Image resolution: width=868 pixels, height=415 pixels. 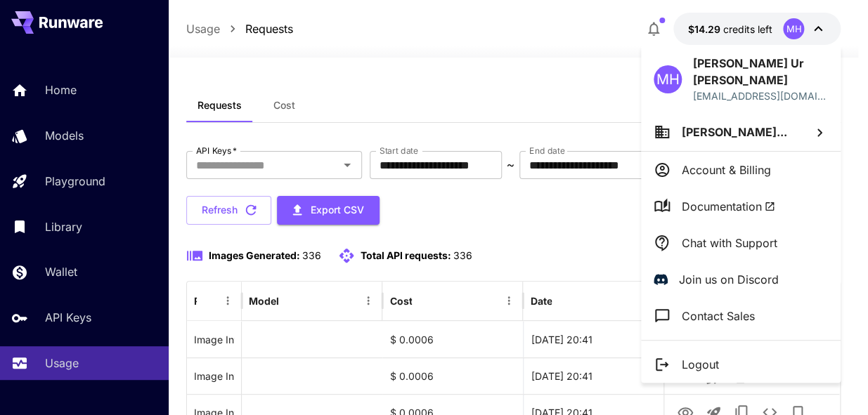 What do you see at coordinates (719, 316) in the screenshot?
I see `p: Contact Sales` at bounding box center [719, 316].